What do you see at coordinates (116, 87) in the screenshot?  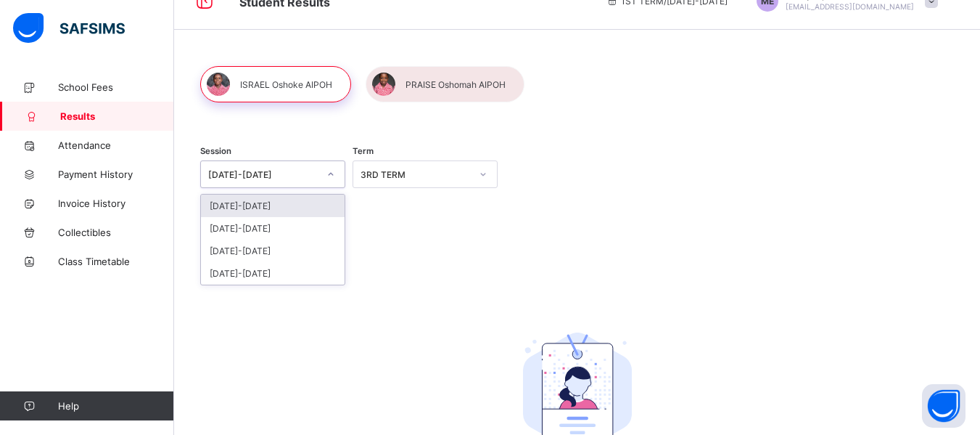 I see `span: School Fees` at bounding box center [116, 87].